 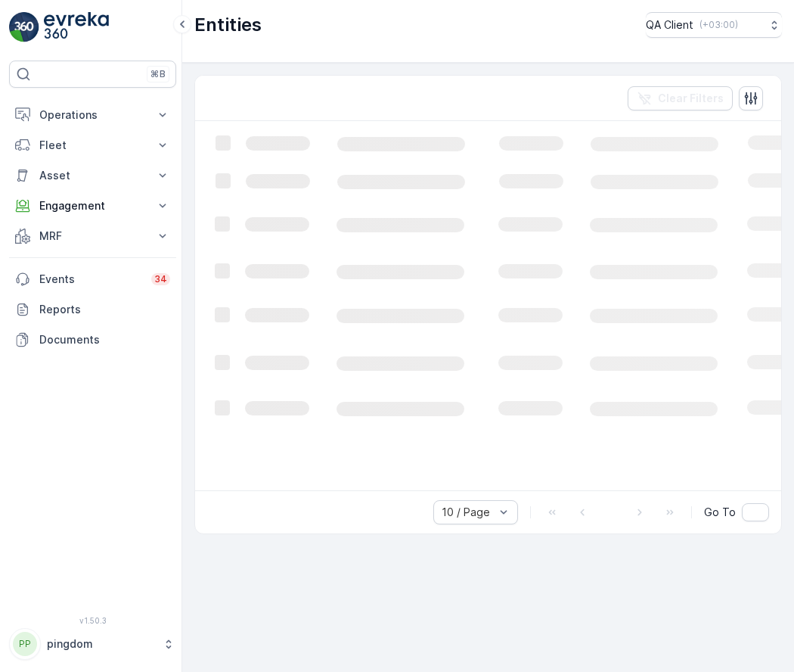 What do you see at coordinates (92, 310) in the screenshot?
I see `a: Reports` at bounding box center [92, 310].